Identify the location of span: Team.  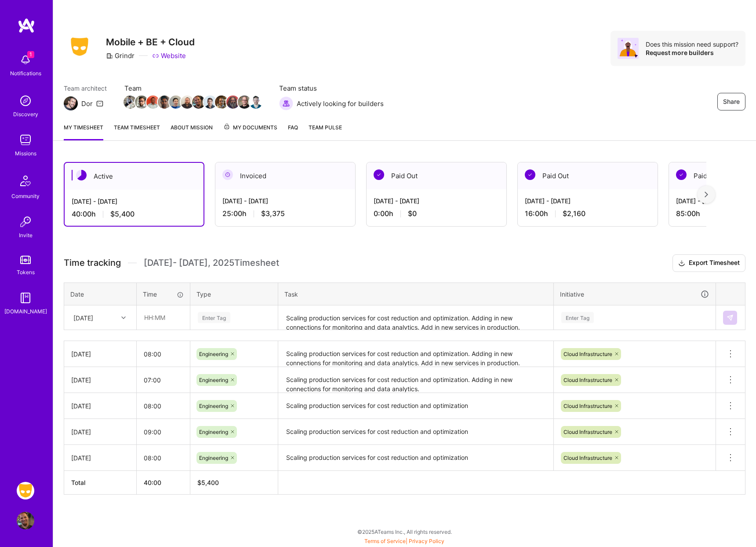
(193, 88).